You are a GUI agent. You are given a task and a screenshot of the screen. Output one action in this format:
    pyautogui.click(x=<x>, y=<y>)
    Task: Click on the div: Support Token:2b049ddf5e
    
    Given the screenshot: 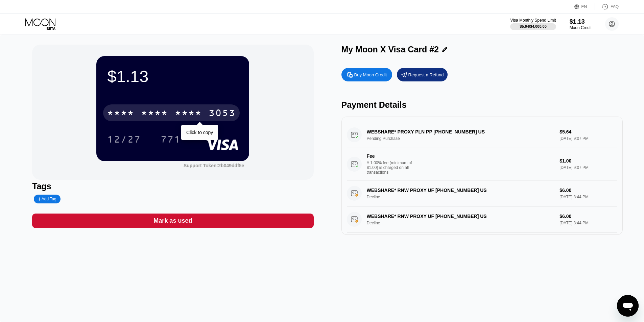 What is the action you would take?
    pyautogui.click(x=214, y=166)
    